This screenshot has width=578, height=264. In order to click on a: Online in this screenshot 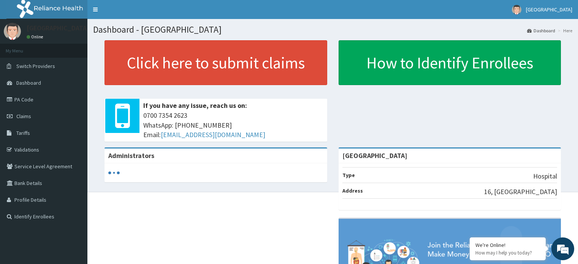, I will do `click(36, 37)`.